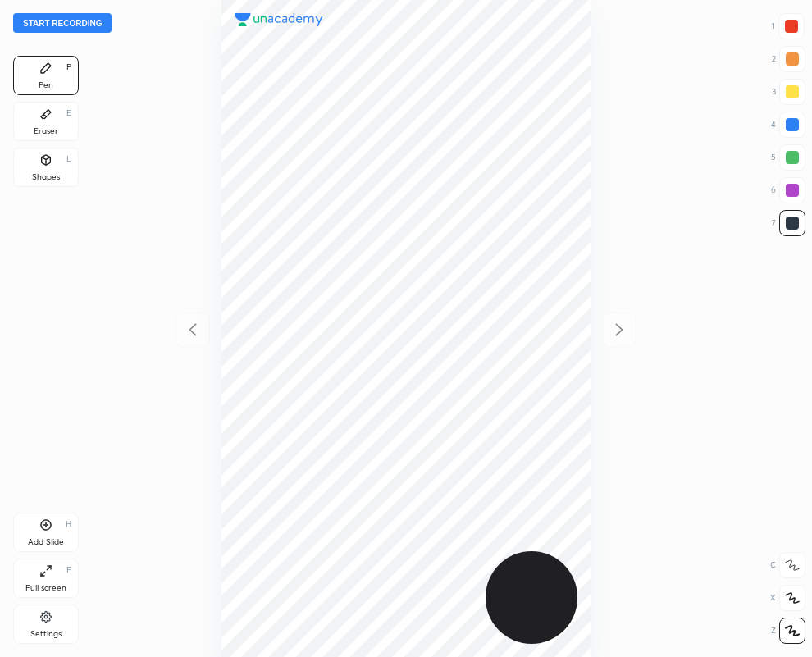 Image resolution: width=812 pixels, height=657 pixels. Describe the element at coordinates (788, 190) in the screenshot. I see `div: 6` at that location.